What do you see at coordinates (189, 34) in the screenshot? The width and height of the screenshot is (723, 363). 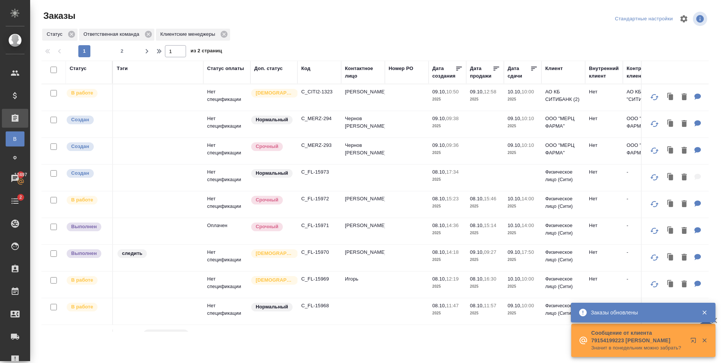 I see `p: Клиентские менеджеры` at bounding box center [189, 34].